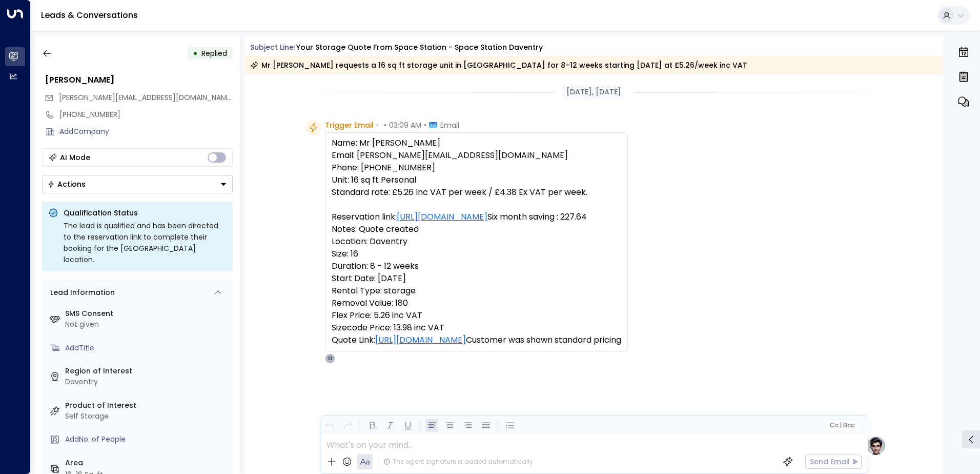 Image resolution: width=980 pixels, height=474 pixels. What do you see at coordinates (146, 324) in the screenshot?
I see `div: Not given` at bounding box center [146, 324].